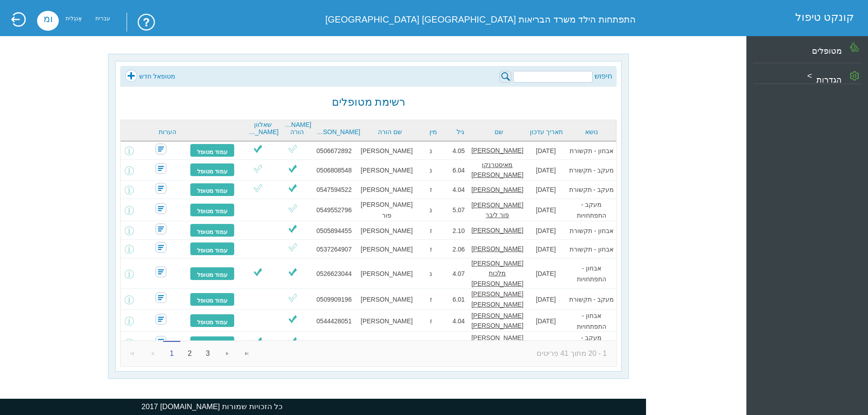 This screenshot has width=868, height=415. I want to click on div: <font style="vertical-align: inherit;"><font style="vertical-align: inherit;">מספר כשר</font></font>, so click(334, 343).